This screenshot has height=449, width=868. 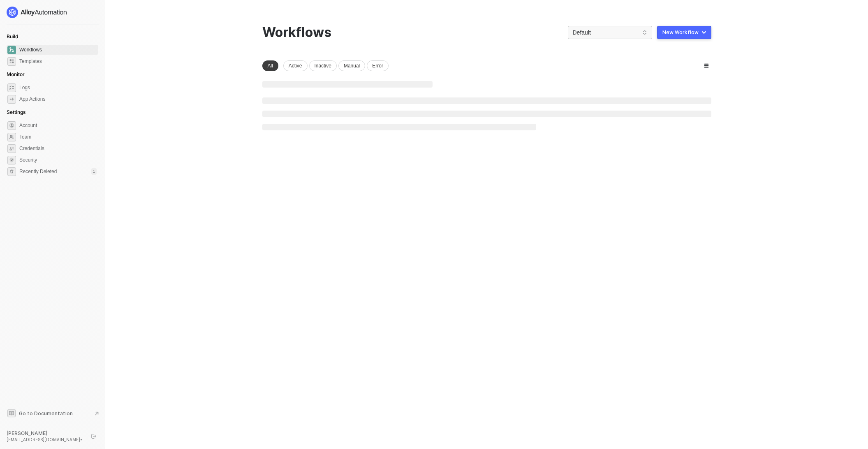 I want to click on div: 1, so click(x=94, y=171).